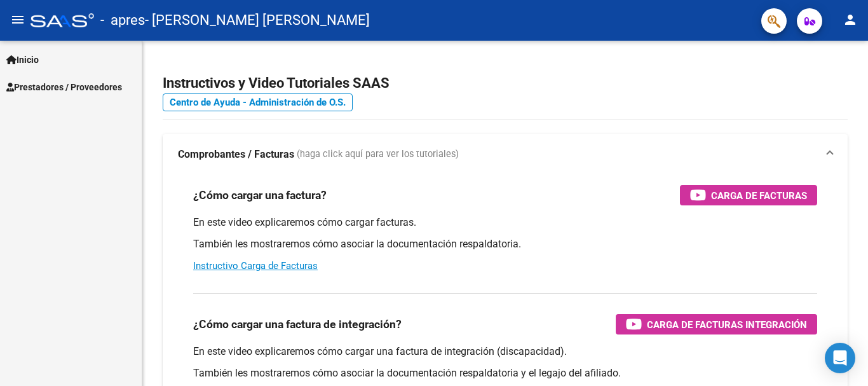 The image size is (868, 386). What do you see at coordinates (716, 324) in the screenshot?
I see `button: Carga de Facturas Integración` at bounding box center [716, 324].